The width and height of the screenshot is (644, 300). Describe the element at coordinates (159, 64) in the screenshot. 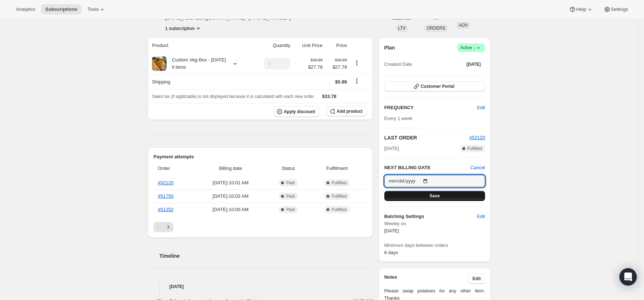

I see `img: product img` at that location.